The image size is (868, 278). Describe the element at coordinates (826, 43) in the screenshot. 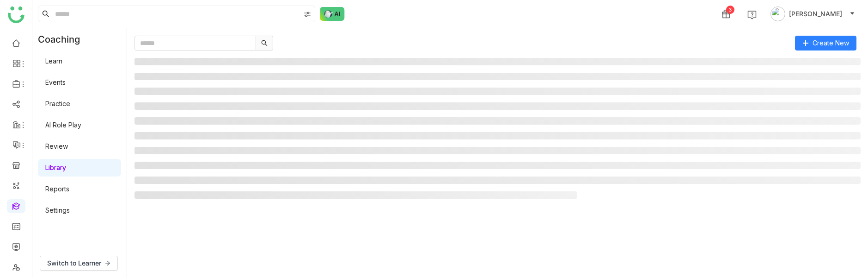

I see `button: Create New` at that location.